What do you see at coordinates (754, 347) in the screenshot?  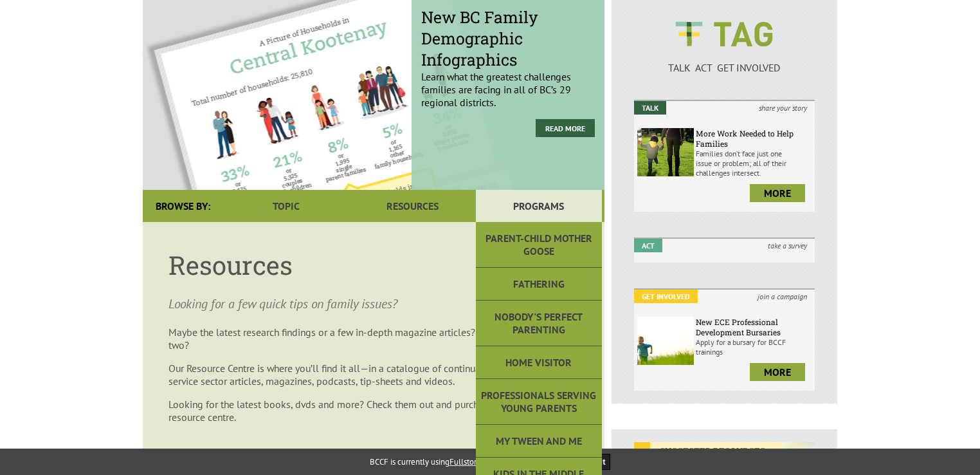 I see `p: Apply for a bursary for BCCF trainings` at bounding box center [754, 347].